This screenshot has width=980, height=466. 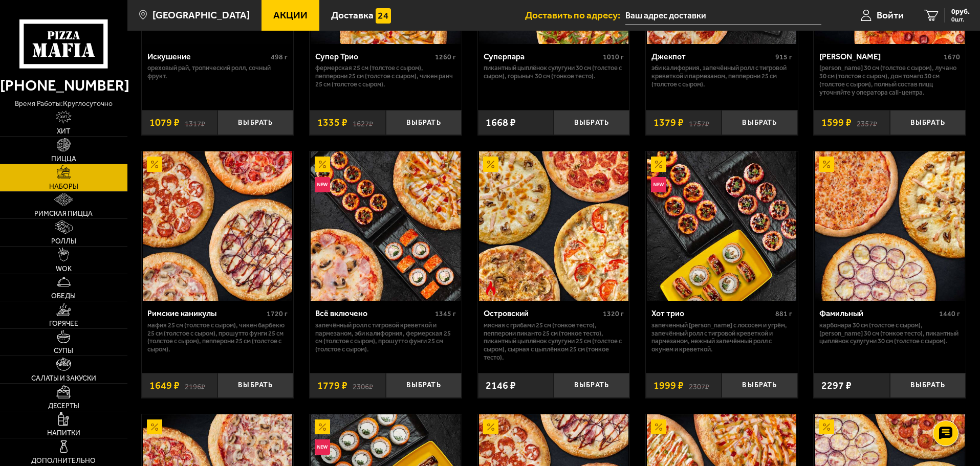 I want to click on span: Наборы, so click(x=64, y=187).